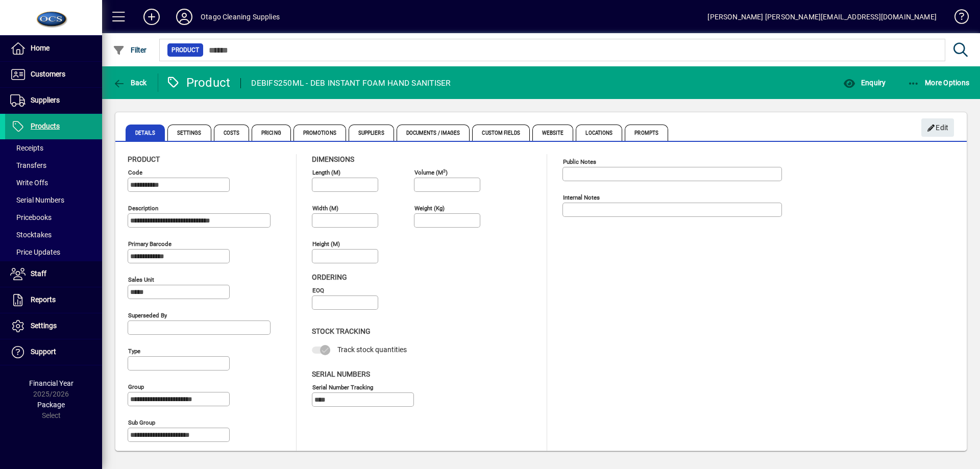 Image resolution: width=980 pixels, height=469 pixels. I want to click on div: Otago Cleaning Supplies, so click(240, 17).